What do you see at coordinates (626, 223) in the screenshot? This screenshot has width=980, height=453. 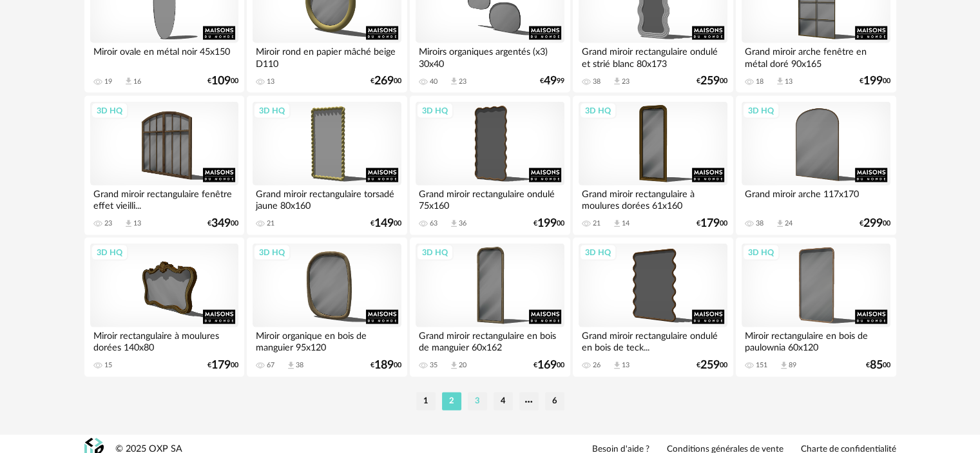 I see `div: 14` at bounding box center [626, 223].